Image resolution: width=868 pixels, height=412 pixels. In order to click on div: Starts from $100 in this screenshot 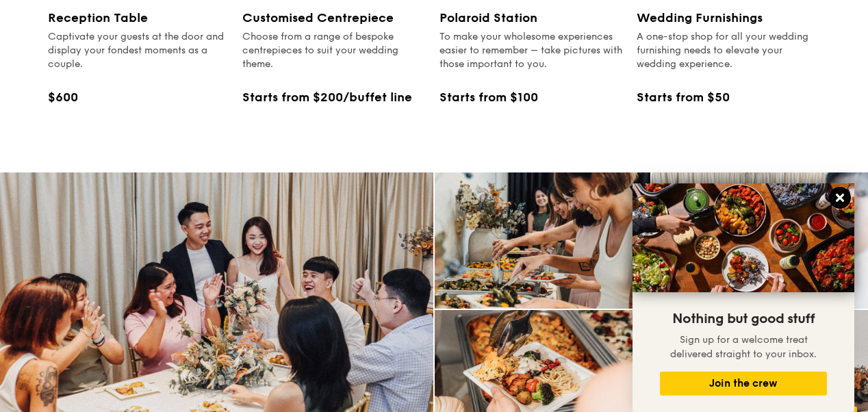, I will do `click(532, 98)`.